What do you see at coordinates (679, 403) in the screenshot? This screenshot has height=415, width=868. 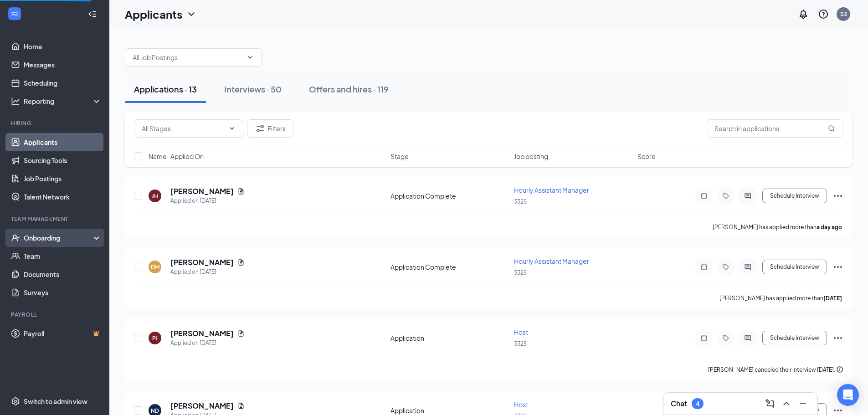 I see `h3: Chat` at bounding box center [679, 403].